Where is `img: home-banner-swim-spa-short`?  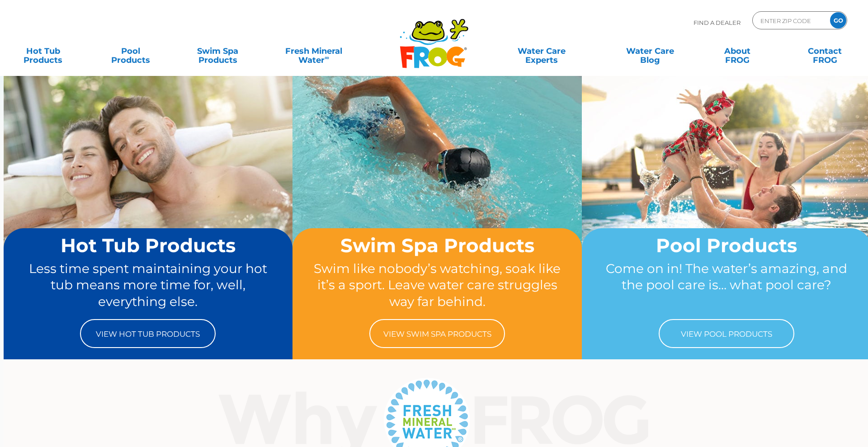 img: home-banner-swim-spa-short is located at coordinates (437, 184).